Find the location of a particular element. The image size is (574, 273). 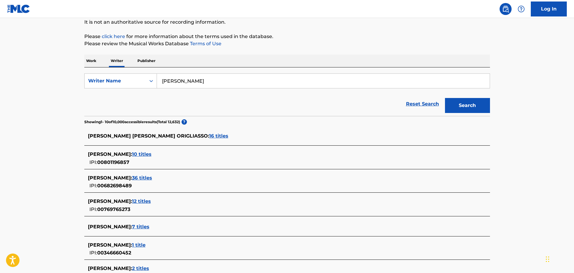

p: It is not an authoritative source for recording information. is located at coordinates (287, 22).